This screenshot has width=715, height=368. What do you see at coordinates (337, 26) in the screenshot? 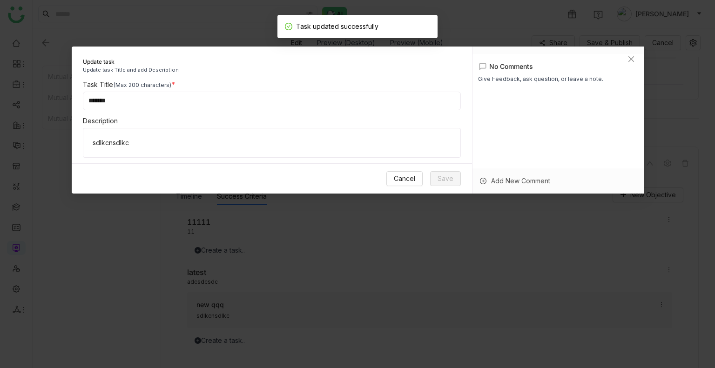
I see `span: Task updated successfully` at bounding box center [337, 26].